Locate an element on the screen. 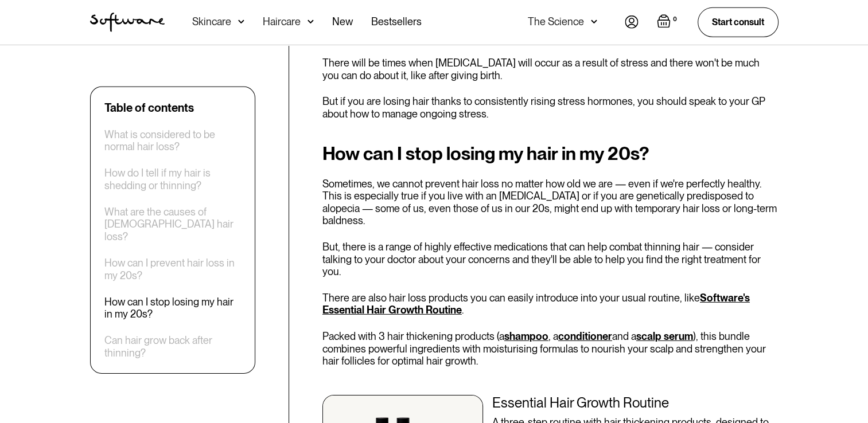 This screenshot has height=423, width=868. p: But if you are losing hair thanks to consistently rising stress hormones, you should speak to you... is located at coordinates (550, 107).